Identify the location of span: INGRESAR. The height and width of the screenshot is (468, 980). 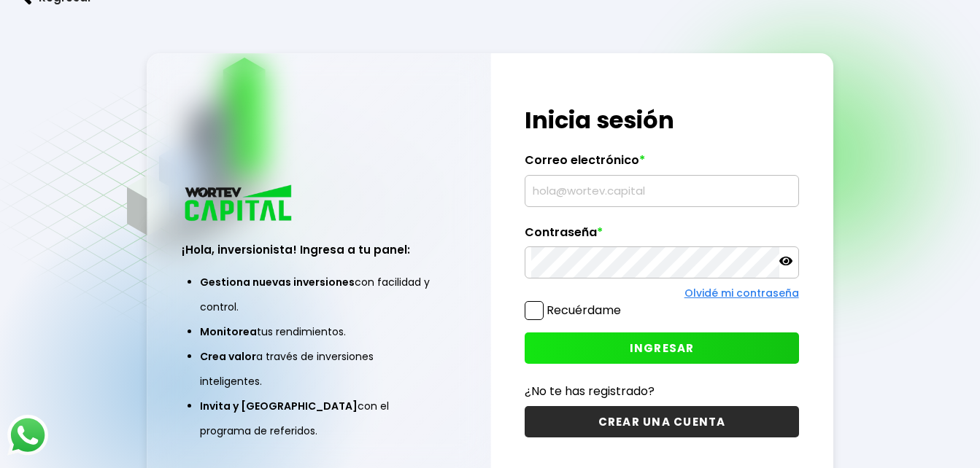
(662, 348).